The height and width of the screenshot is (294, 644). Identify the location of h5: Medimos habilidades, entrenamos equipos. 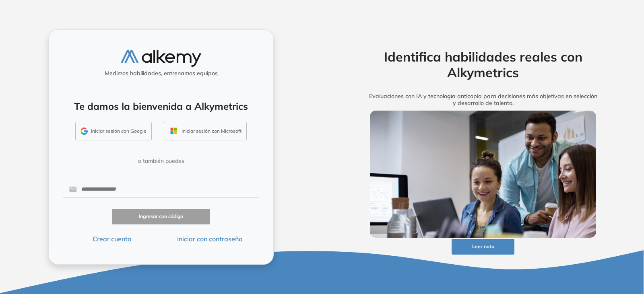
(161, 73).